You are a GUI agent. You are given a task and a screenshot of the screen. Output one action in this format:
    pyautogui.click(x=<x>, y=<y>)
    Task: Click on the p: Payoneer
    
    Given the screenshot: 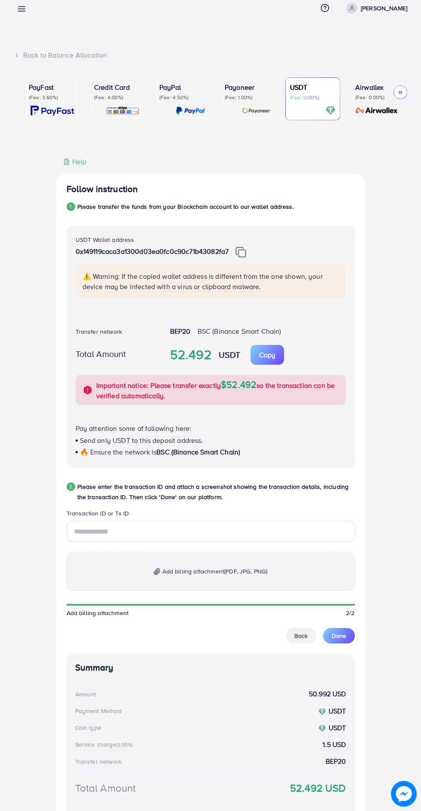 What is the action you would take?
    pyautogui.click(x=247, y=87)
    